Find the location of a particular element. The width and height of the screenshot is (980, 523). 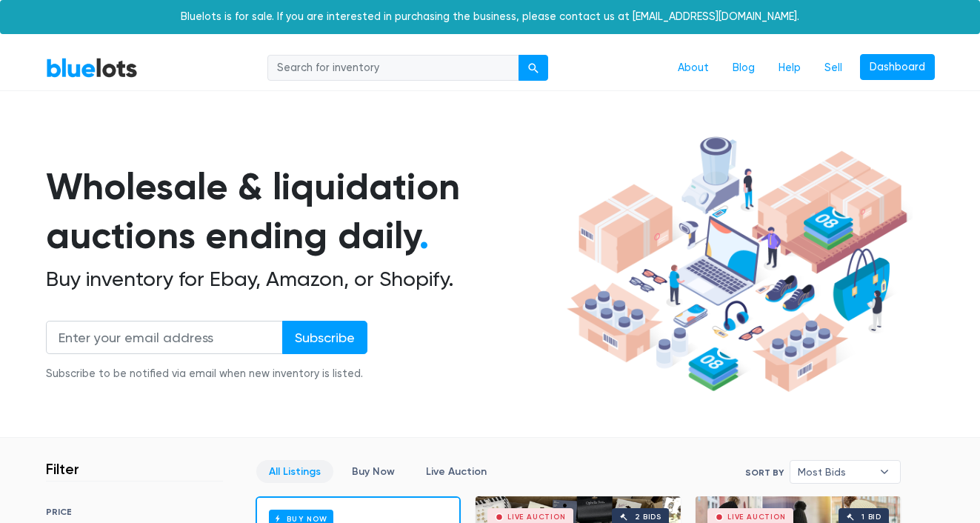

div: 1 bid is located at coordinates (871, 517).